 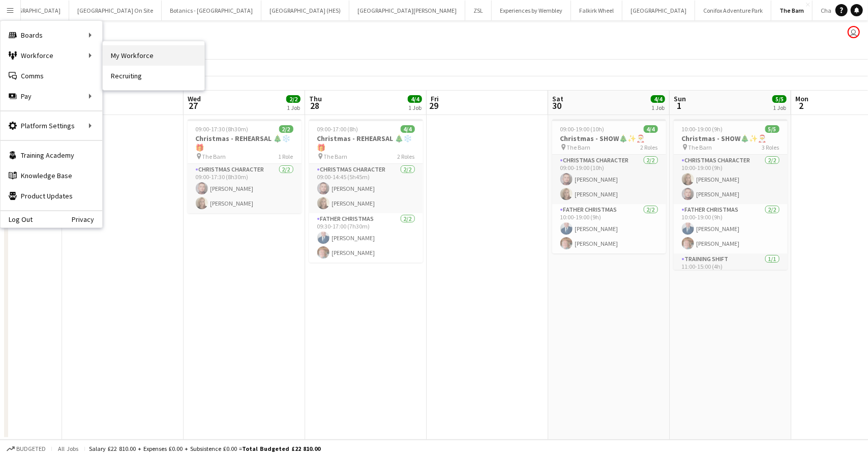 I want to click on button: Falkirk Wheel, so click(x=596, y=10).